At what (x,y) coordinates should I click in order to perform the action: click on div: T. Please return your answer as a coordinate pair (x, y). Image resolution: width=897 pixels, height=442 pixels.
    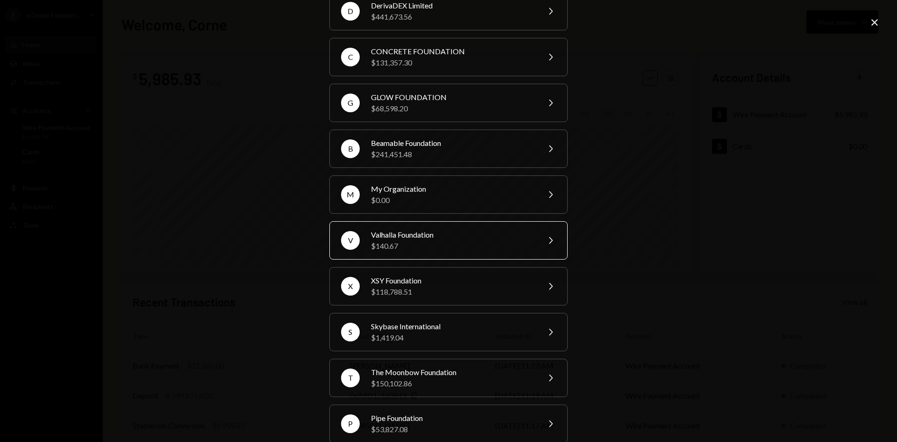
    Looking at the image, I should click on (350, 378).